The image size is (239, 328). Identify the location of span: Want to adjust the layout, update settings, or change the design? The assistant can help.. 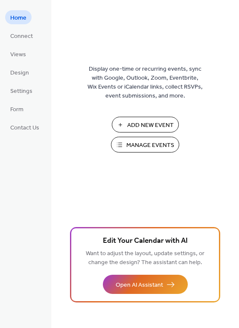
(145, 258).